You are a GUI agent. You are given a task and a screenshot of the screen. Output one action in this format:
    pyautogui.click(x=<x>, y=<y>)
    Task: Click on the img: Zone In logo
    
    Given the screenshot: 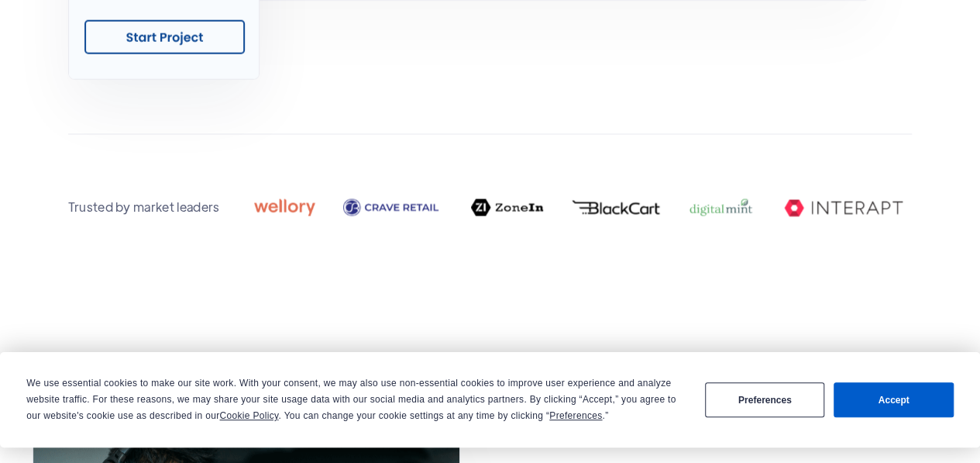 What is the action you would take?
    pyautogui.click(x=507, y=207)
    